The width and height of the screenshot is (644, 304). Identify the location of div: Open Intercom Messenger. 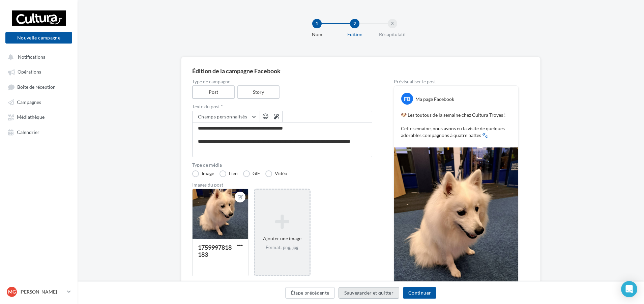
(629, 289).